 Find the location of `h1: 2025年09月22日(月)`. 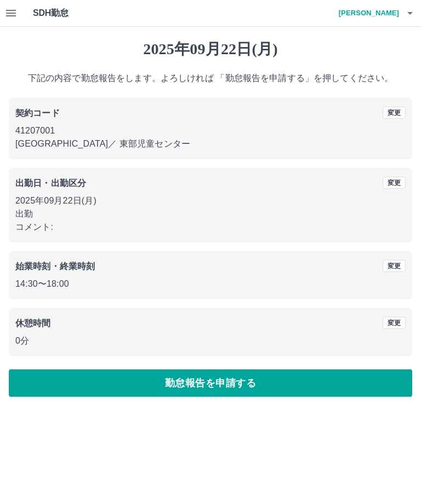

h1: 2025年09月22日(月) is located at coordinates (210, 49).